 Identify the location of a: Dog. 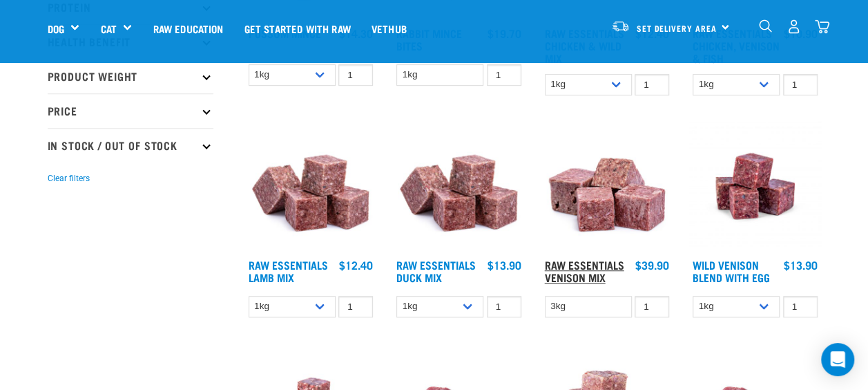
(56, 28).